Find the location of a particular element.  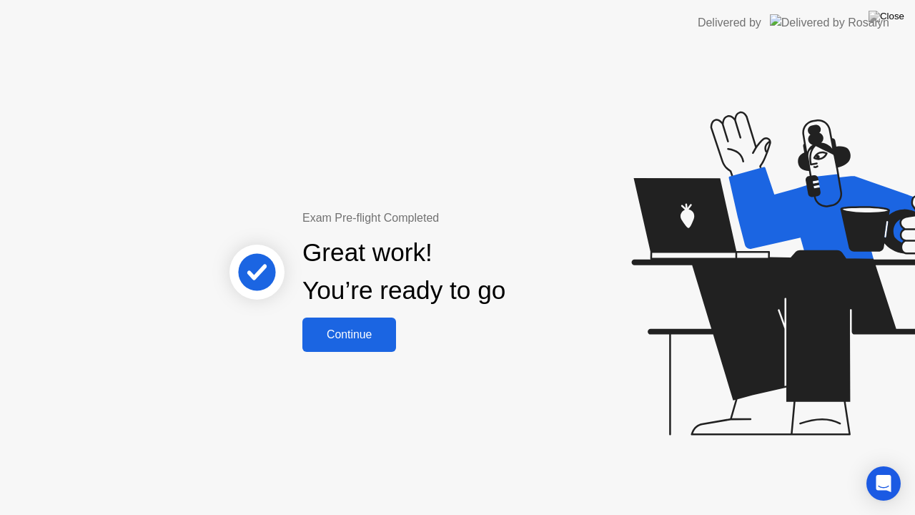

div: Delivered by is located at coordinates (730, 23).